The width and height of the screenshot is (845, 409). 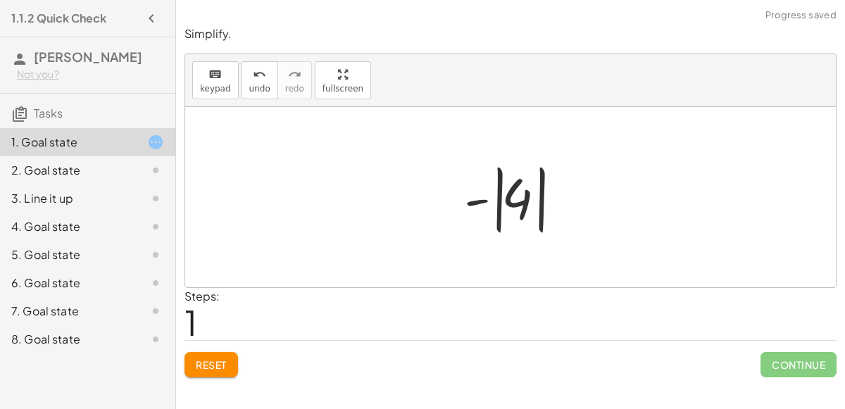 I want to click on h4: 1.1.2 Quick Check, so click(x=58, y=18).